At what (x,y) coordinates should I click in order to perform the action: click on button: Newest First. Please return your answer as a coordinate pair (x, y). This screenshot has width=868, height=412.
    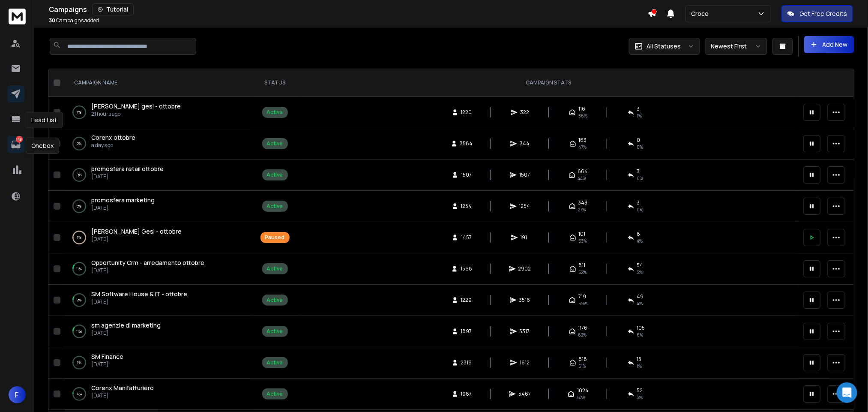
    Looking at the image, I should click on (736, 46).